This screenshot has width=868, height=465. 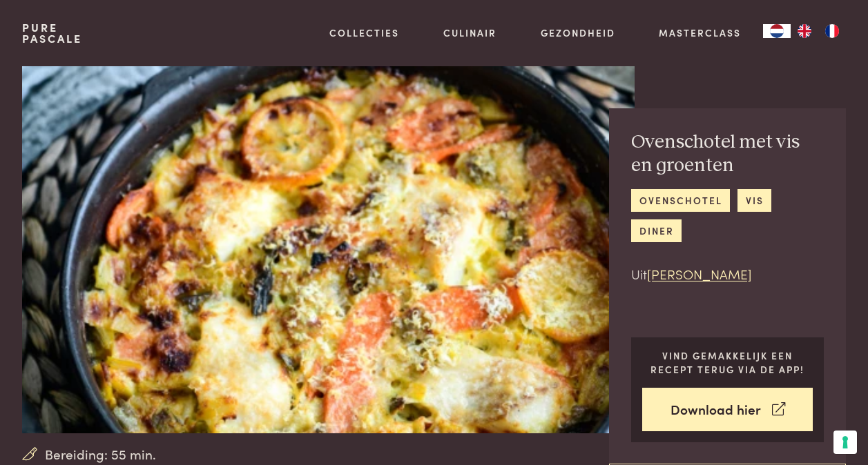 I want to click on p: Uit, so click(x=727, y=274).